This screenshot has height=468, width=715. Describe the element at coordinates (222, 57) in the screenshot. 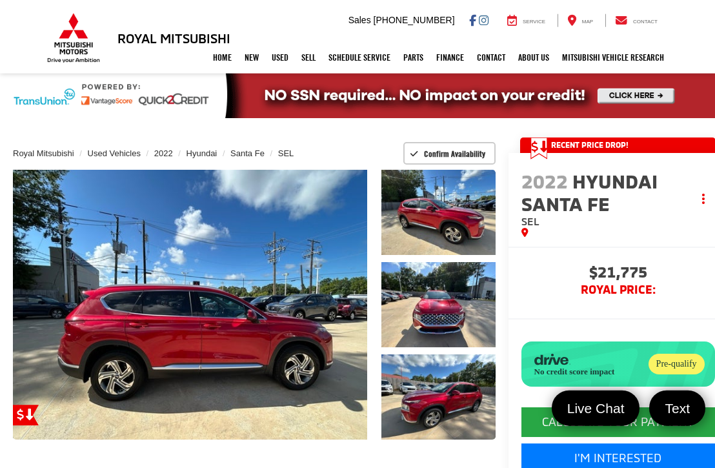

I see `a: Home` at that location.